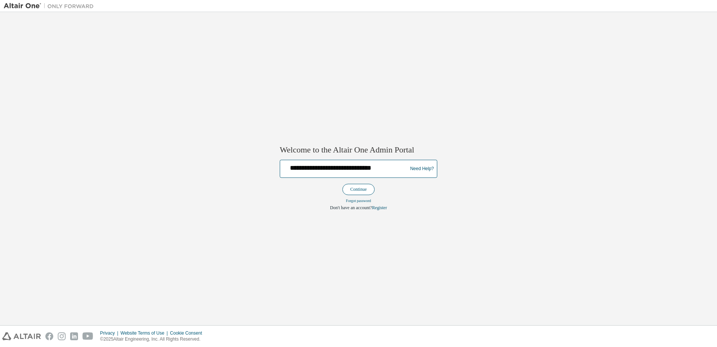 The height and width of the screenshot is (347, 717). Describe the element at coordinates (153, 339) in the screenshot. I see `p: © 2025 Altair Engineering, Inc. All Rights Reserved.` at that location.